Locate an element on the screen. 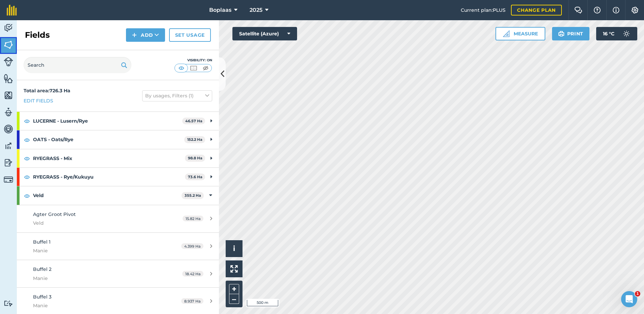 This screenshot has width=644, height=314. span: 16 ° C is located at coordinates (609, 34).